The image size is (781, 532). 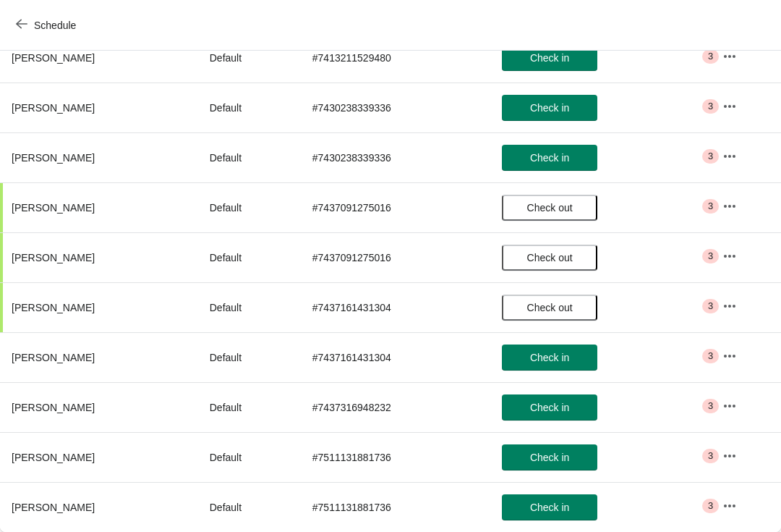 What do you see at coordinates (396, 57) in the screenshot?
I see `td: # 7413211529480` at bounding box center [396, 57].